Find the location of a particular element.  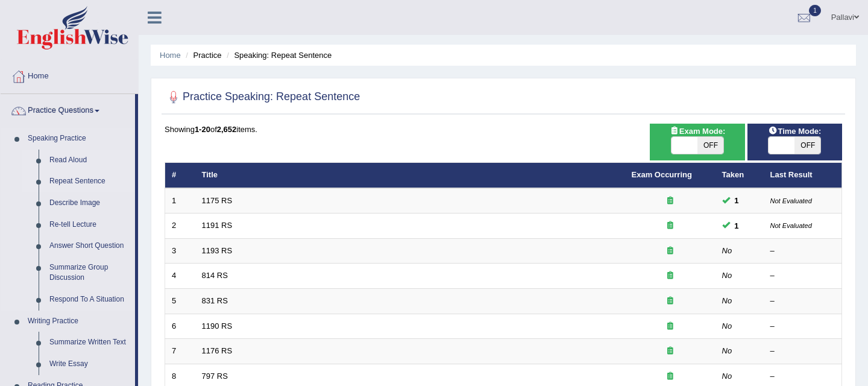

span: Exam Mode: is located at coordinates (698, 131).